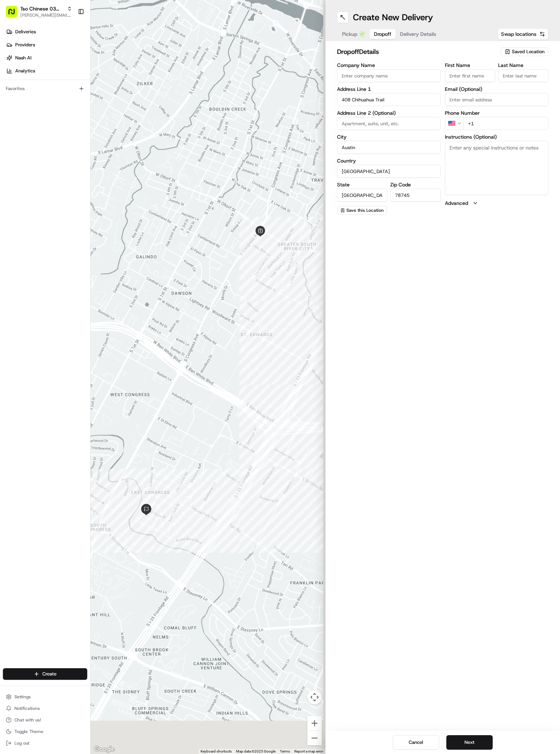 This screenshot has width=560, height=754. What do you see at coordinates (389, 171) in the screenshot?
I see `input: Enter country` at bounding box center [389, 171].